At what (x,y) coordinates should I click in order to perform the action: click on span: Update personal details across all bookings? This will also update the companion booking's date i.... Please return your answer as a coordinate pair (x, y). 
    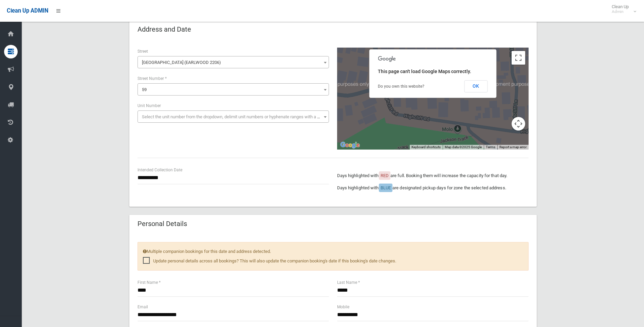
    Looking at the image, I should click on (270, 261).